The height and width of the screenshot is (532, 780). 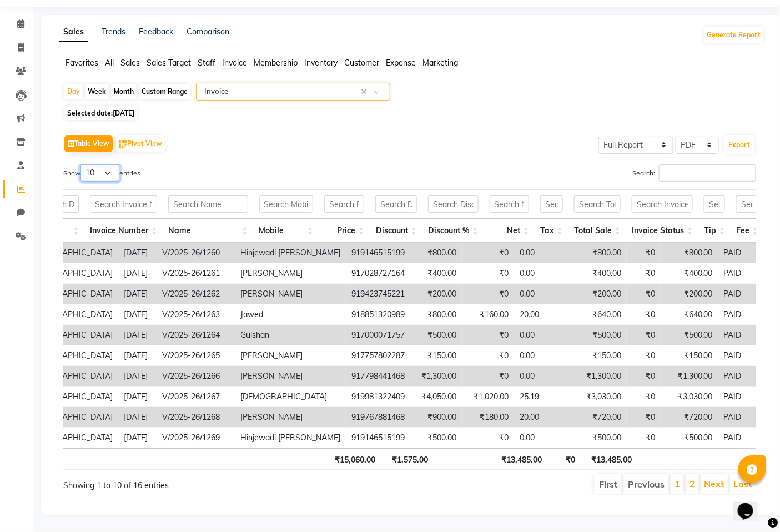 What do you see at coordinates (488, 396) in the screenshot?
I see `td: ₹1,020.00` at bounding box center [488, 396].